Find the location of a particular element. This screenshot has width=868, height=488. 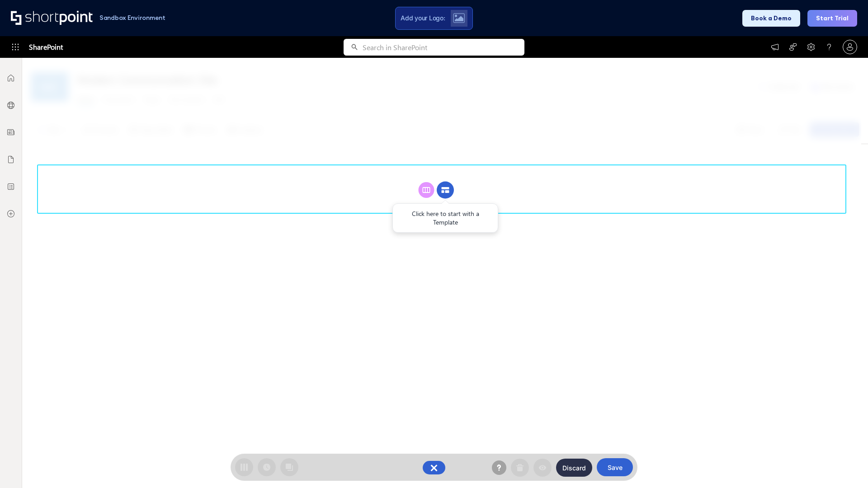

button: Book a Demo is located at coordinates (771, 18).